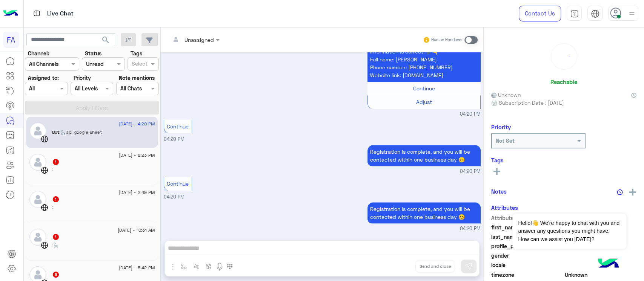 This screenshot has height=281, width=644. What do you see at coordinates (527, 265) in the screenshot?
I see `span: locale` at bounding box center [527, 265].